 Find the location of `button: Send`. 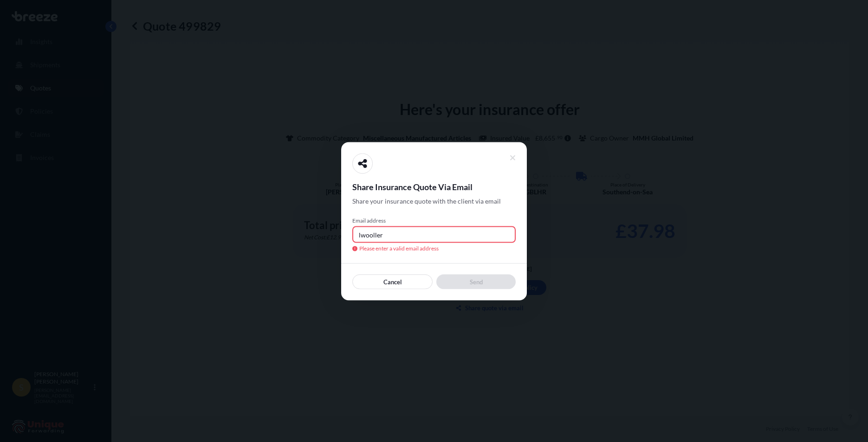

button: Send is located at coordinates (476, 282).